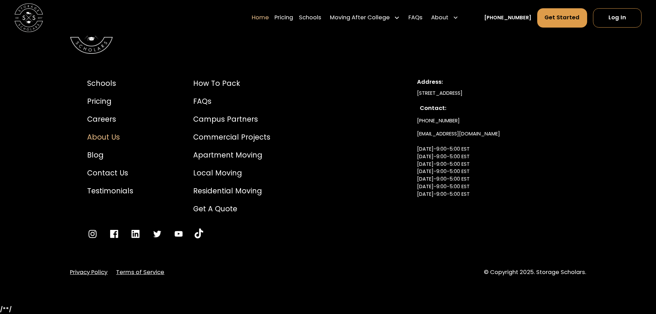  What do you see at coordinates (232, 83) in the screenshot?
I see `div: How to Pack` at bounding box center [232, 83].